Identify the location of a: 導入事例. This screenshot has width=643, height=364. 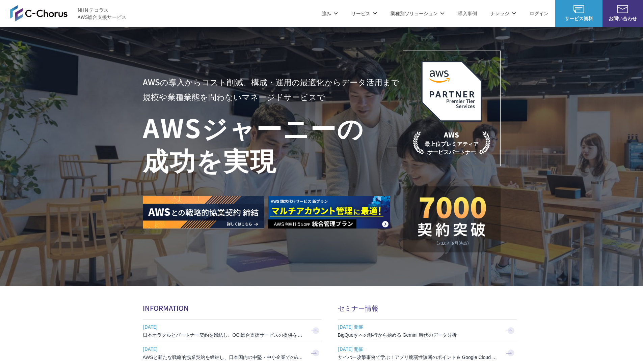
(467, 13).